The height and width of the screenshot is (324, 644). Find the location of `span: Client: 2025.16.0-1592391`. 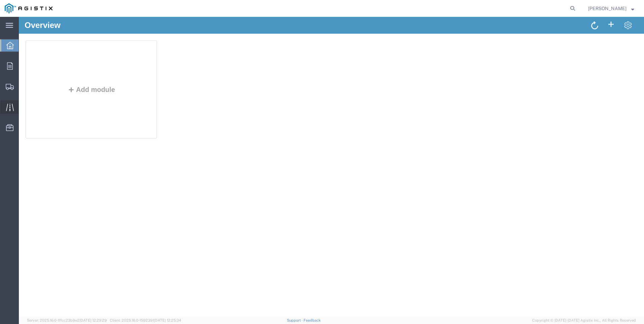

span: Client: 2025.16.0-1592391 is located at coordinates (145, 320).